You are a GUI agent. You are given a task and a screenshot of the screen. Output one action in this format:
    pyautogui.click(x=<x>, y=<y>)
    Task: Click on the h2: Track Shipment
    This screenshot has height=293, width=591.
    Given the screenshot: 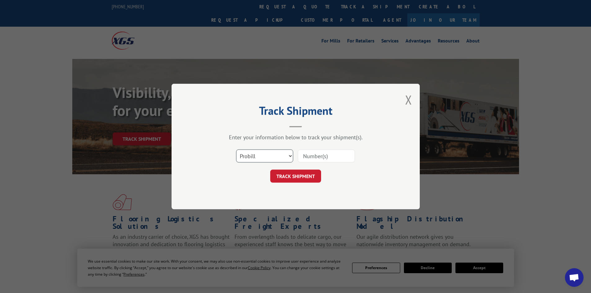 What is the action you would take?
    pyautogui.click(x=296, y=112)
    